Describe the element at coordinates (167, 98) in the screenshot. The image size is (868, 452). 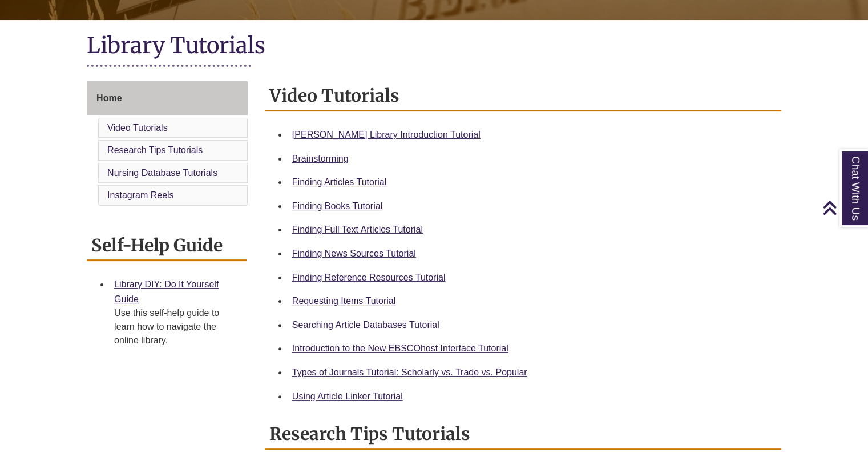
I see `a: Home` at that location.